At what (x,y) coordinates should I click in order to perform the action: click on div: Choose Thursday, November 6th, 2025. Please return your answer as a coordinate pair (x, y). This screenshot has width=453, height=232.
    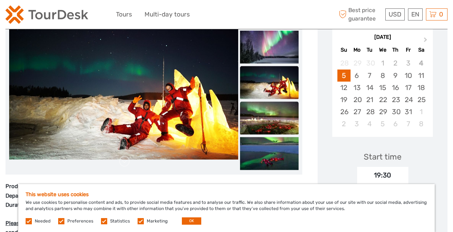
    Looking at the image, I should click on (395, 124).